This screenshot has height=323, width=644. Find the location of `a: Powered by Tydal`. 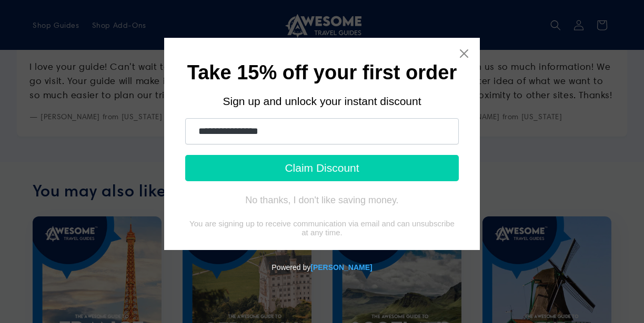

a: Powered by Tydal is located at coordinates (341, 268).